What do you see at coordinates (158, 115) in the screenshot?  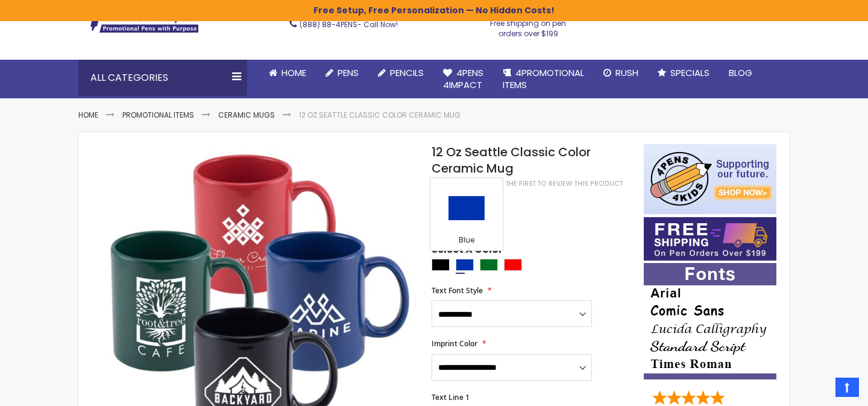 I see `a: Promotional Items` at bounding box center [158, 115].